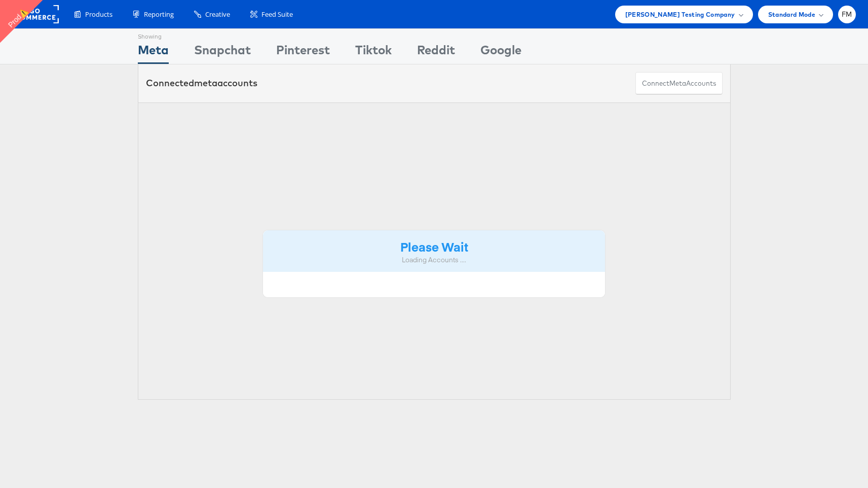 This screenshot has height=488, width=868. Describe the element at coordinates (501, 52) in the screenshot. I see `div: Google` at that location.